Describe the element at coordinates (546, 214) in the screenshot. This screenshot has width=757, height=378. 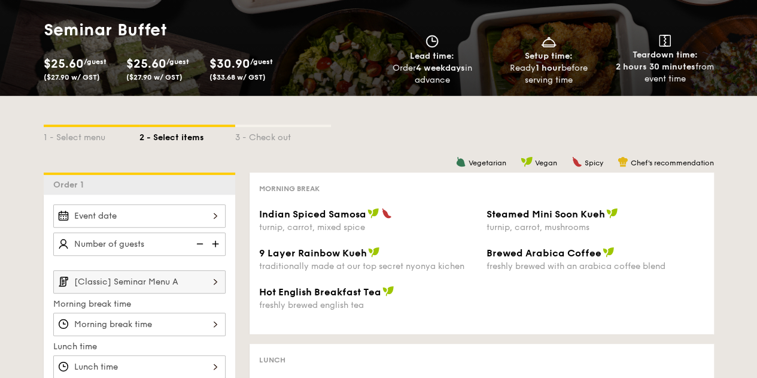
I see `span: Steamed Mini Soon Kueh` at that location.